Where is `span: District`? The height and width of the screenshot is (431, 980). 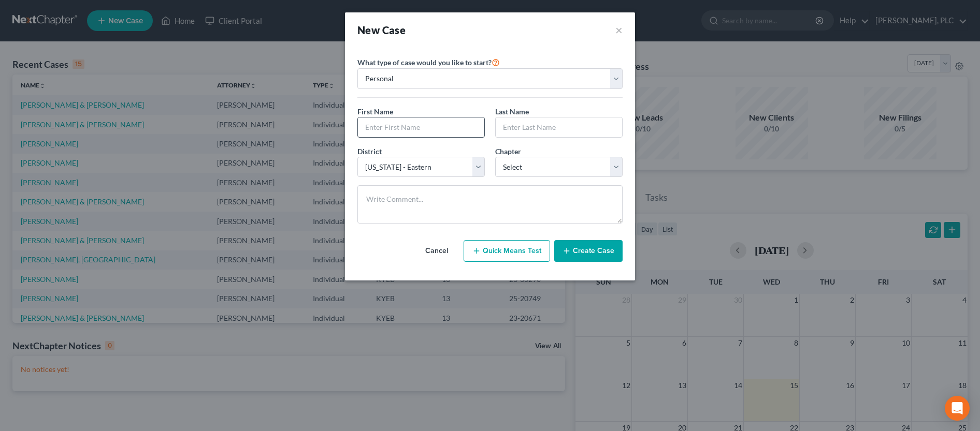
span: District is located at coordinates (369, 151).